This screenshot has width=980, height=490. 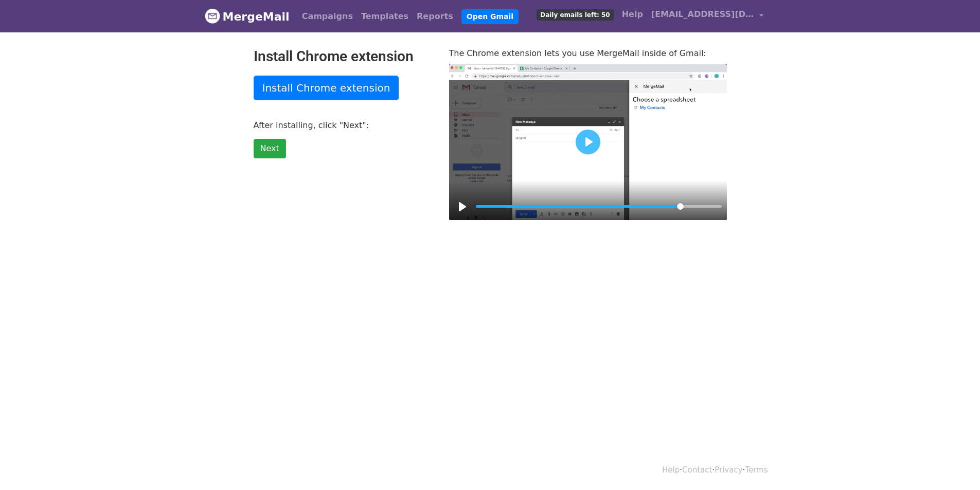 What do you see at coordinates (954, 465) in the screenshot?
I see `div: Chat Widget` at bounding box center [954, 465].